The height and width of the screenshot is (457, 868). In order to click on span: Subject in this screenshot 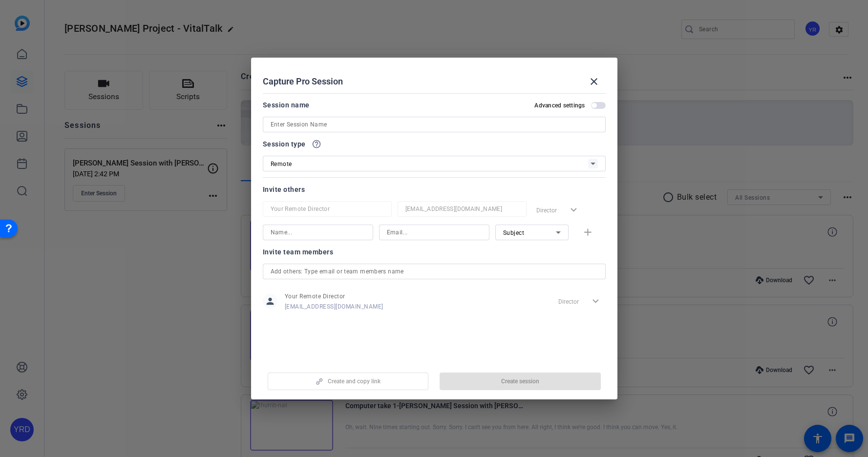, I will do `click(514, 233)`.